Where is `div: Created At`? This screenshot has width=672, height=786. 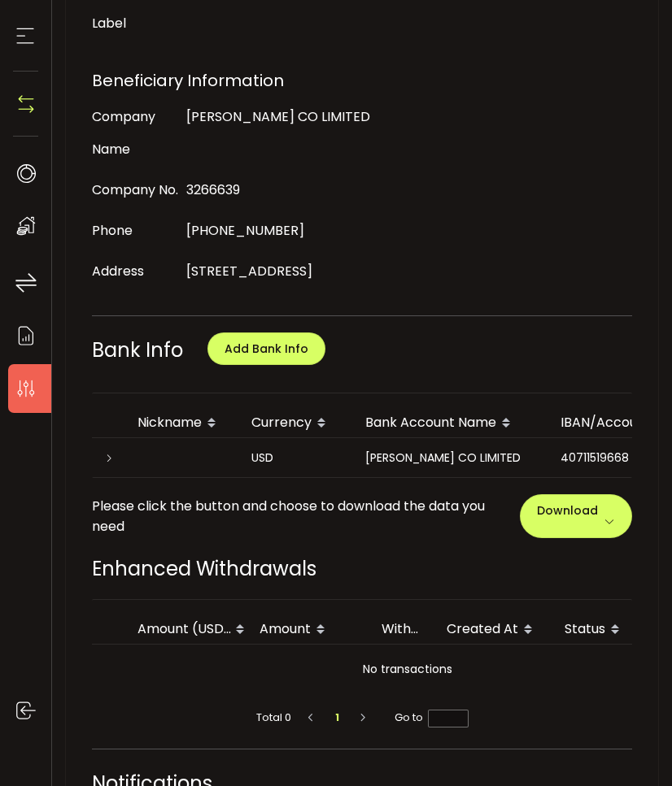
div: Created At is located at coordinates (492, 630).